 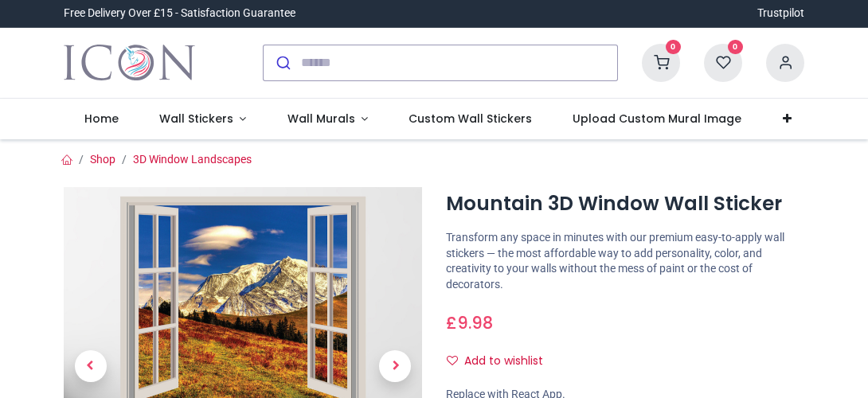 I want to click on a: 3D Window Landscapes, so click(x=192, y=159).